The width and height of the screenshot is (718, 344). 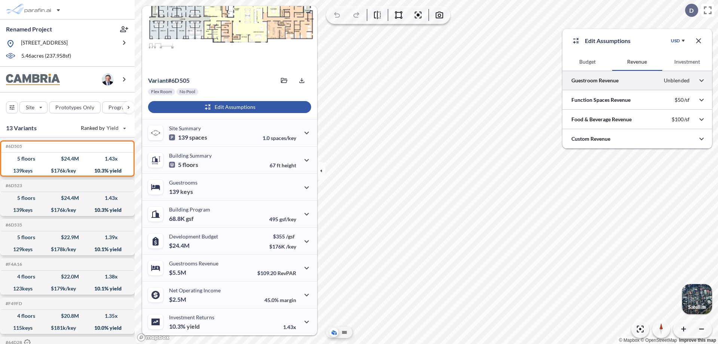 What do you see at coordinates (334, 332) in the screenshot?
I see `button: Aerial View` at bounding box center [334, 332].